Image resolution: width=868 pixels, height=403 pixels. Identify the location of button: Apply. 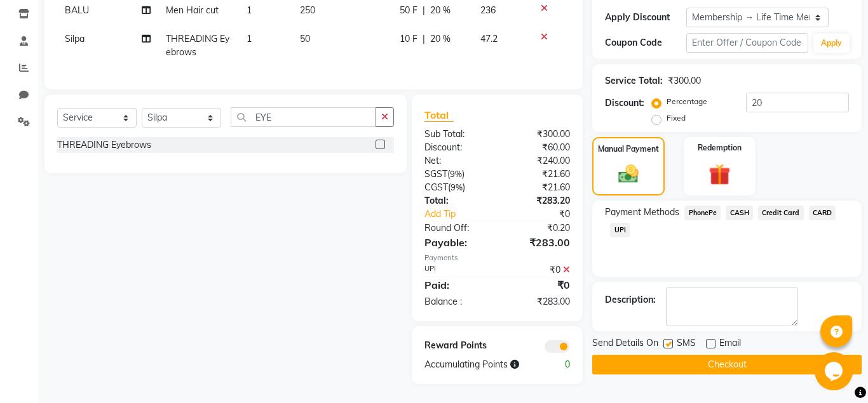
(831, 43).